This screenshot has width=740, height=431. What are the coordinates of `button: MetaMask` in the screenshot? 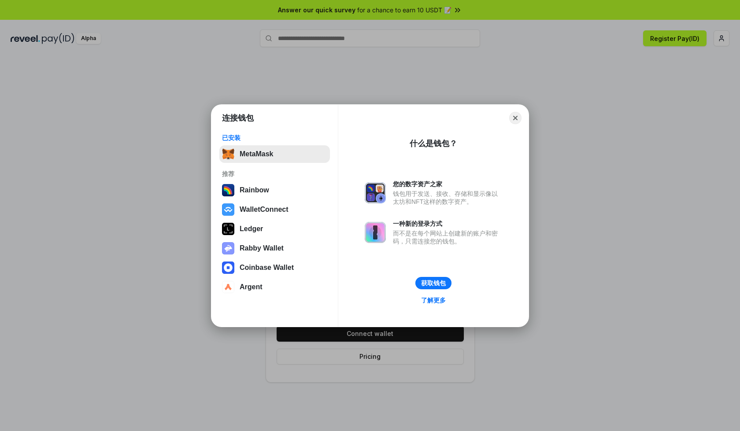 It's located at (274, 154).